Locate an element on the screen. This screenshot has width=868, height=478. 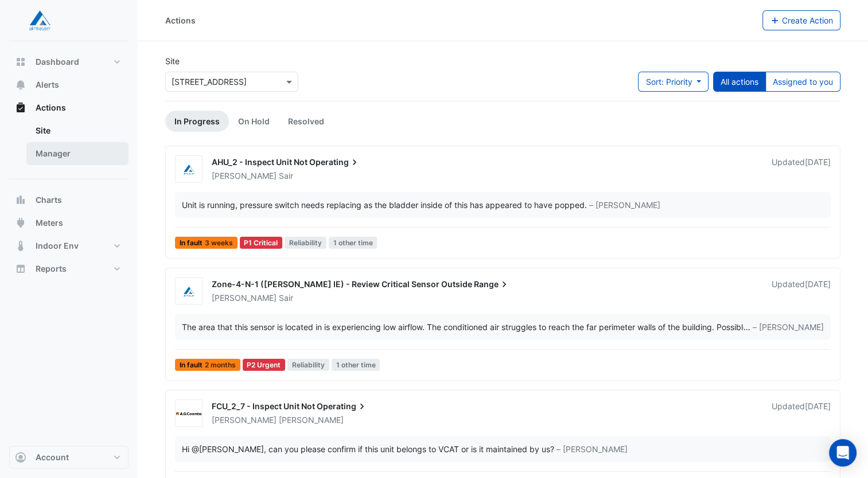
span: AHU_2 - Inspect Unit Not is located at coordinates (259, 162).